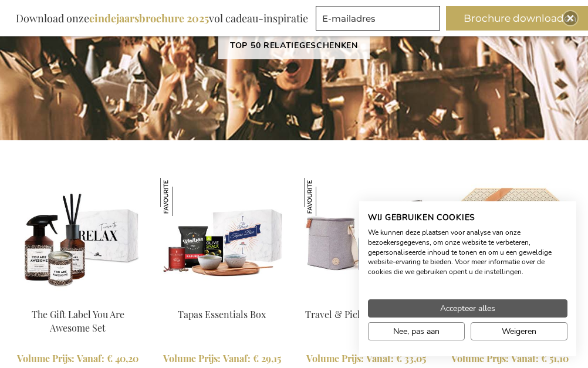  I want to click on span: Accepteer alles, so click(468, 308).